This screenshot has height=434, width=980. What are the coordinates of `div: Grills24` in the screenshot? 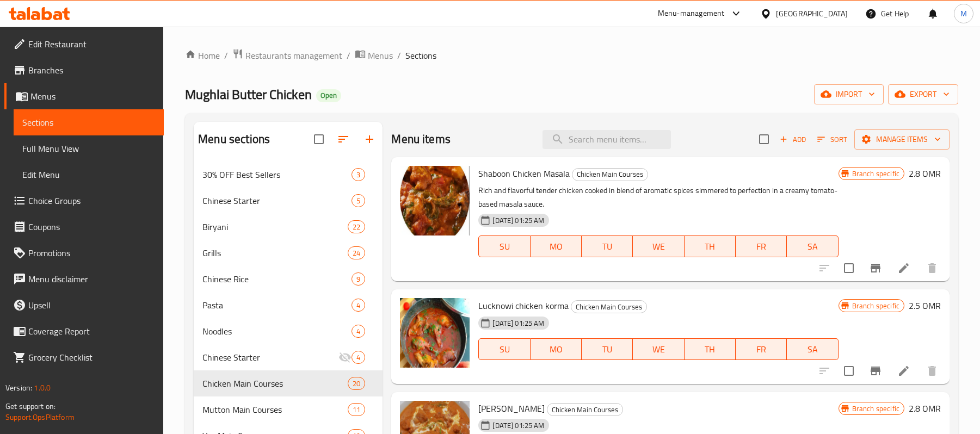 It's located at (288, 253).